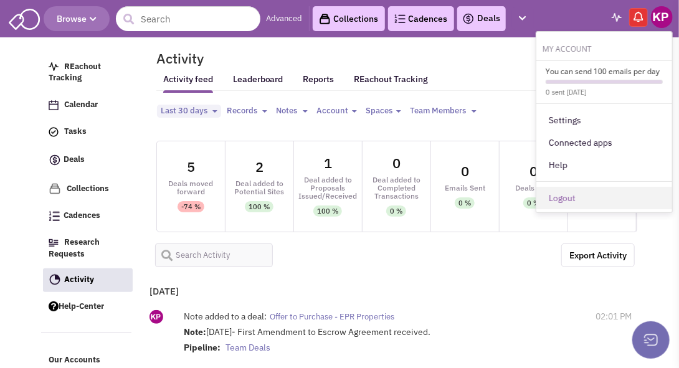 The width and height of the screenshot is (679, 368). Describe the element at coordinates (259, 167) in the screenshot. I see `div: 2` at that location.